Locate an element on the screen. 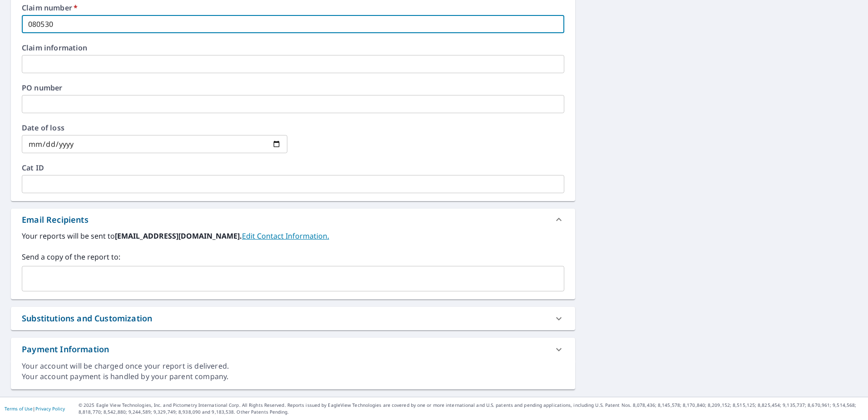  label: Your reports will be sent to is located at coordinates (293, 236).